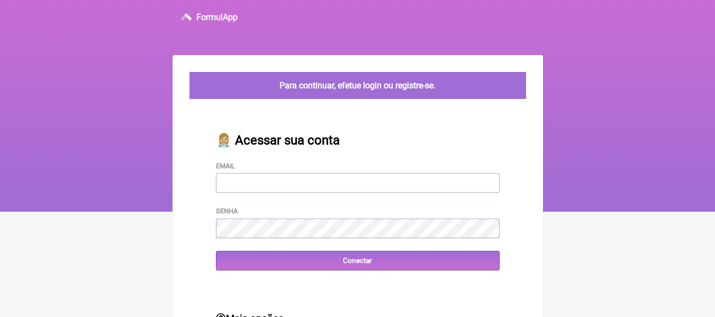 The image size is (715, 317). I want to click on input: Conectar, so click(358, 261).